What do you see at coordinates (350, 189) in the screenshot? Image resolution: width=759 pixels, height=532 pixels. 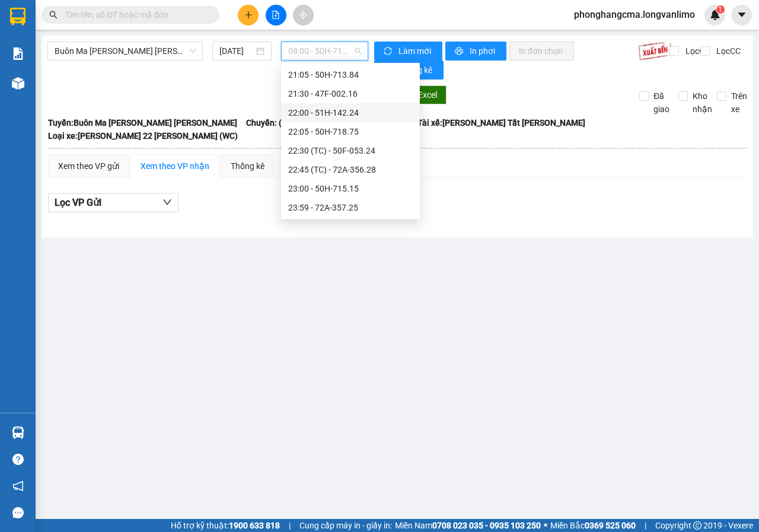 I see `div: 23:00 - 50H-715.15` at bounding box center [350, 189].